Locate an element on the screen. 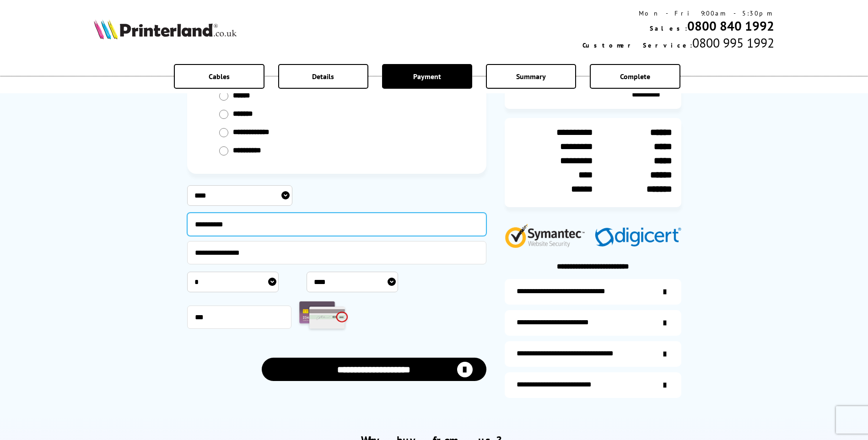  a: secure-website is located at coordinates (593, 386).